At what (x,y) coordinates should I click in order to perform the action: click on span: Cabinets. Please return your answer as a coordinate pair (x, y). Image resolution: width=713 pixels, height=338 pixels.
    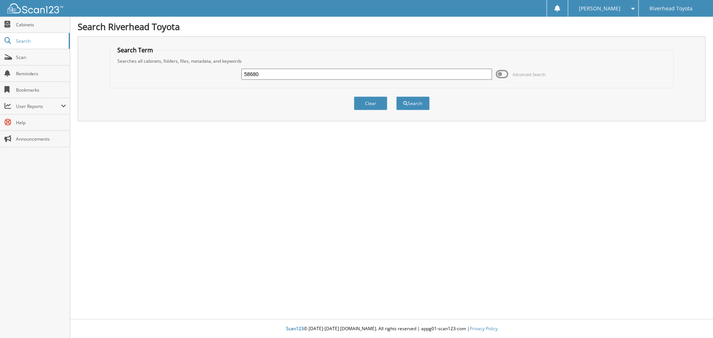
    Looking at the image, I should click on (41, 25).